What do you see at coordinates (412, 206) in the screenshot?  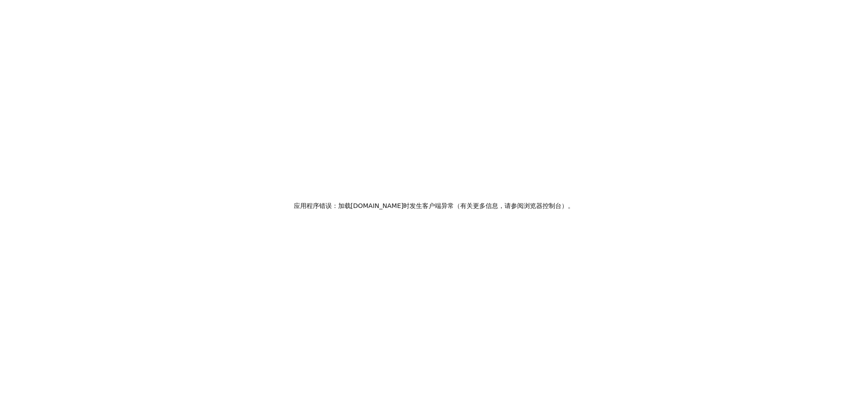 I see `font: 时发生` at bounding box center [412, 206].